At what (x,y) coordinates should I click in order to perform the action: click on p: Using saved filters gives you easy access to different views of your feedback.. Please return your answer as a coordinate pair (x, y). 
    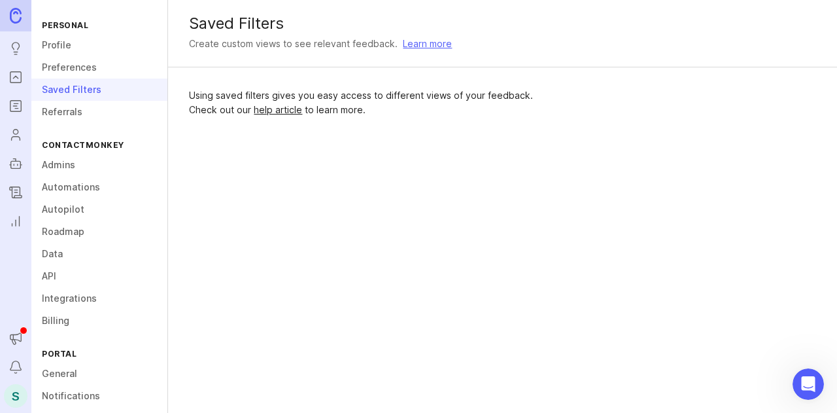
    Looking at the image, I should click on (424, 95).